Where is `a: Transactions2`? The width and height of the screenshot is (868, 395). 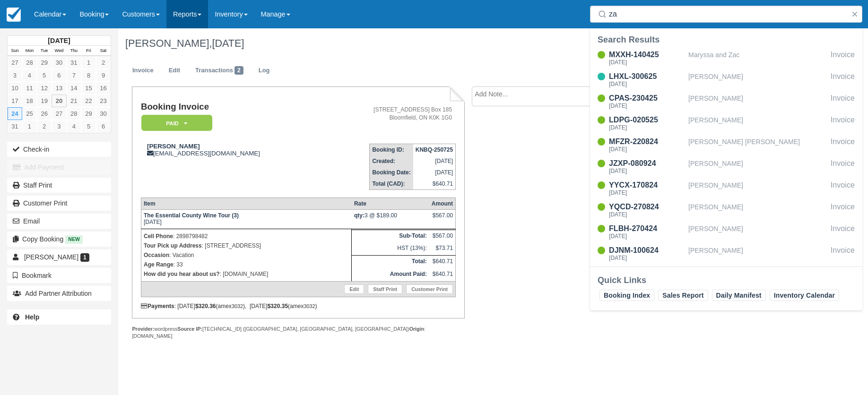
a: Transactions2 is located at coordinates (219, 71).